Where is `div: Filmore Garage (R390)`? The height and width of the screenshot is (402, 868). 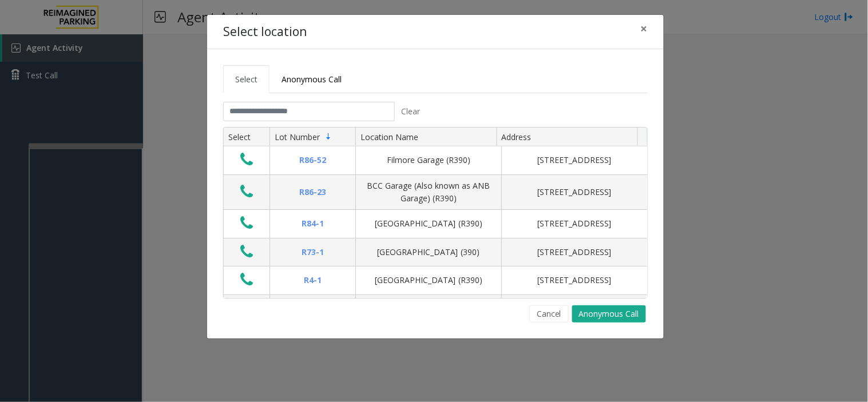 div: Filmore Garage (R390) is located at coordinates (428, 160).